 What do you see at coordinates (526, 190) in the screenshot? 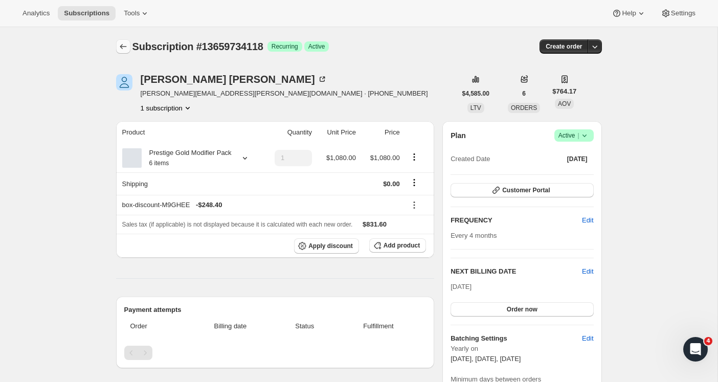
I see `span: Customer Portal` at bounding box center [526, 190].